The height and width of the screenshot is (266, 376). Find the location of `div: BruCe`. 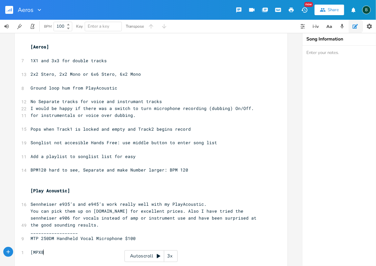

div: BruCe is located at coordinates (367, 10).